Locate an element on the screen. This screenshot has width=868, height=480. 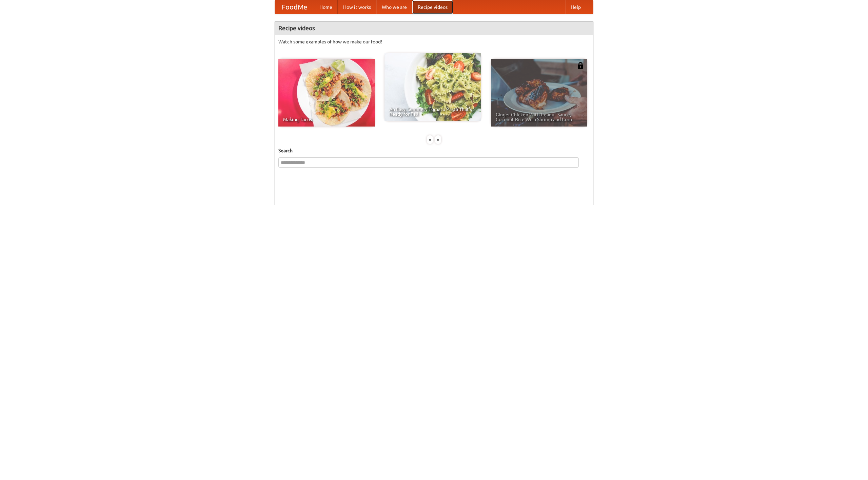
a: How it works is located at coordinates (356, 7).